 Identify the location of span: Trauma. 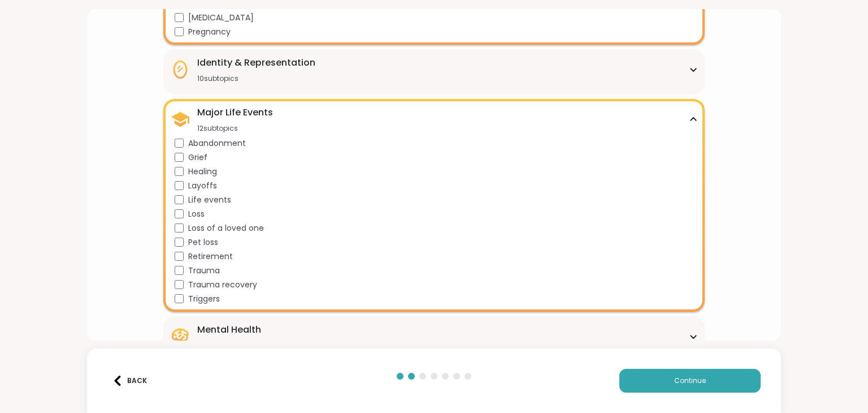
(204, 271).